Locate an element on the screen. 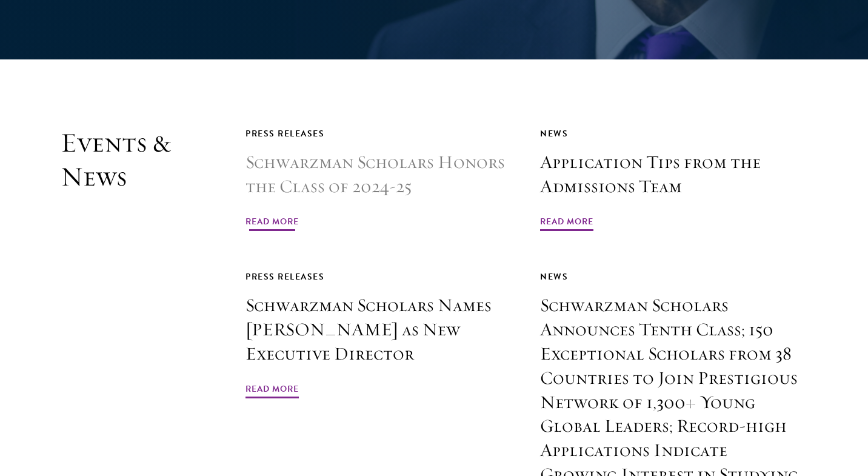 The height and width of the screenshot is (476, 868). h3: Application Tips from the Admissions Team is located at coordinates (674, 175).